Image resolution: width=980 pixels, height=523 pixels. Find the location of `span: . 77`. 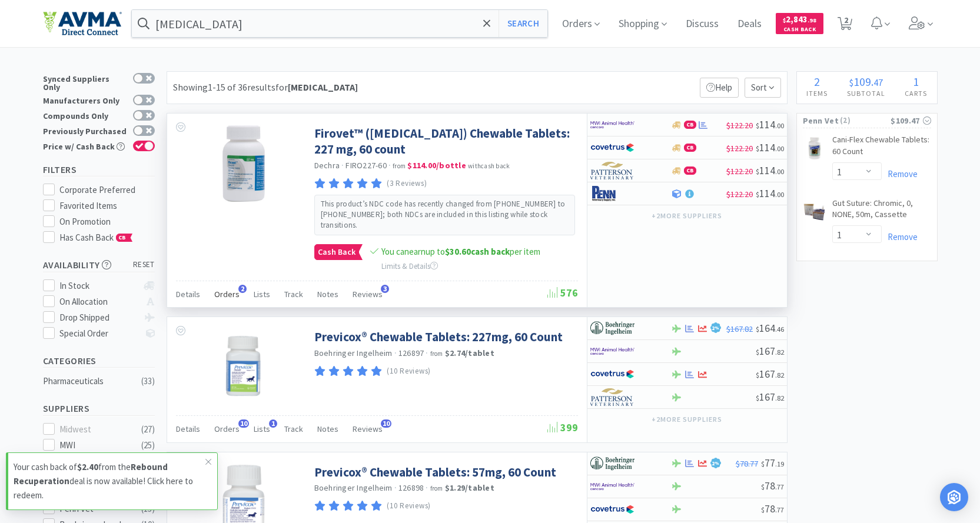

span: . 77 is located at coordinates (780, 487).